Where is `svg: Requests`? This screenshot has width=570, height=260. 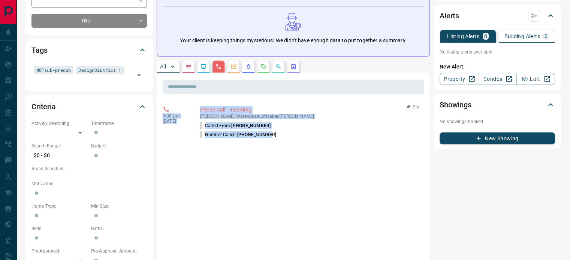 svg: Requests is located at coordinates (263, 67).